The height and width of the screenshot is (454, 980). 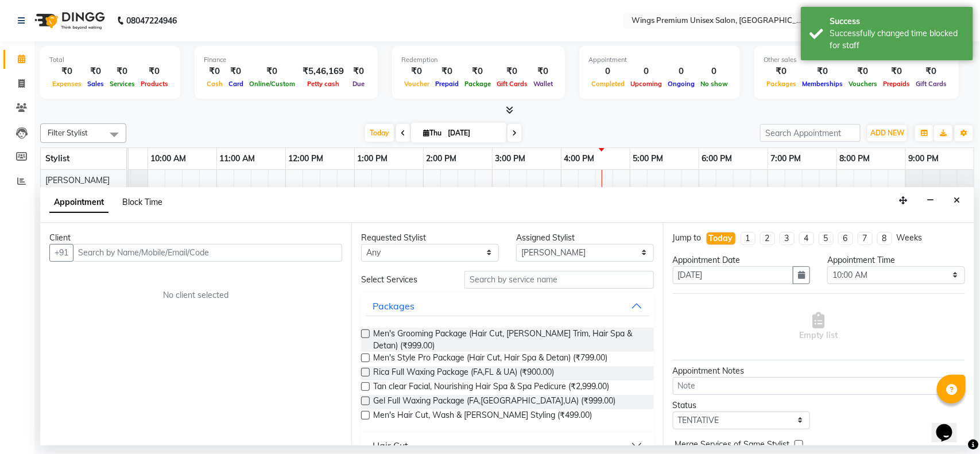 What do you see at coordinates (886, 133) in the screenshot?
I see `span: ADD NEW` at bounding box center [886, 133].